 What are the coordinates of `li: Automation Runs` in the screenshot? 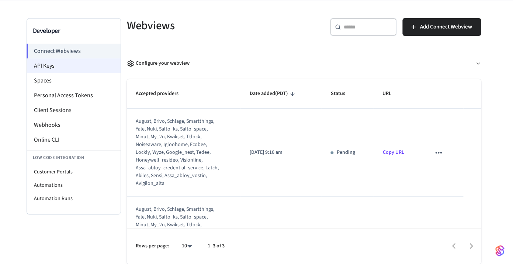 It's located at (74, 198).